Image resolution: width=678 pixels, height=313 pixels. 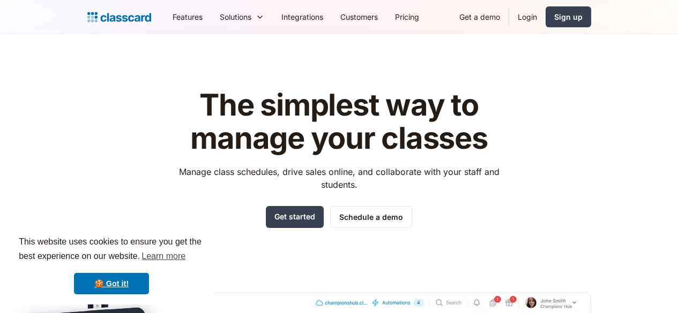 I want to click on a: Get started, so click(x=295, y=217).